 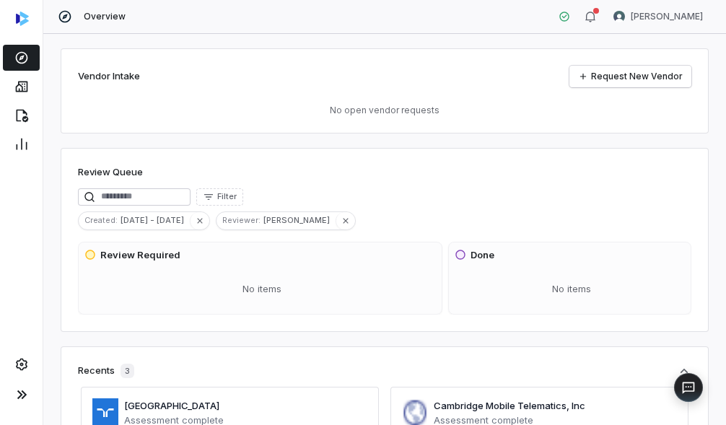 What do you see at coordinates (219, 197) in the screenshot?
I see `button: Filter` at bounding box center [219, 197].